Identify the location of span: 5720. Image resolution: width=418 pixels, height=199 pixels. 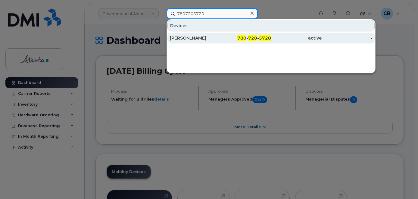
(265, 38).